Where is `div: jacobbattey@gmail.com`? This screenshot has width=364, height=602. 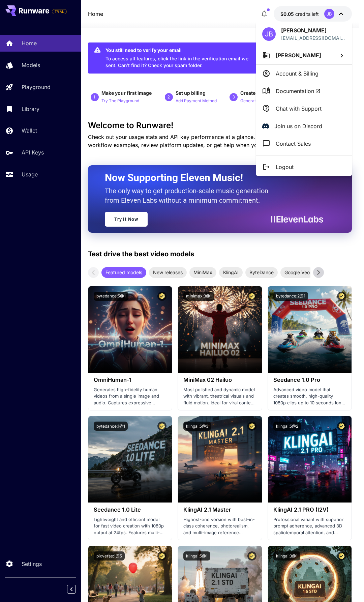 div: jacobbattey@gmail.com is located at coordinates (314, 38).